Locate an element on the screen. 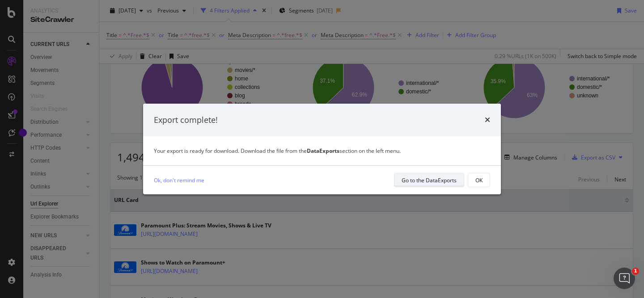 This screenshot has height=298, width=644. span: section on the left menu. is located at coordinates (354, 151).